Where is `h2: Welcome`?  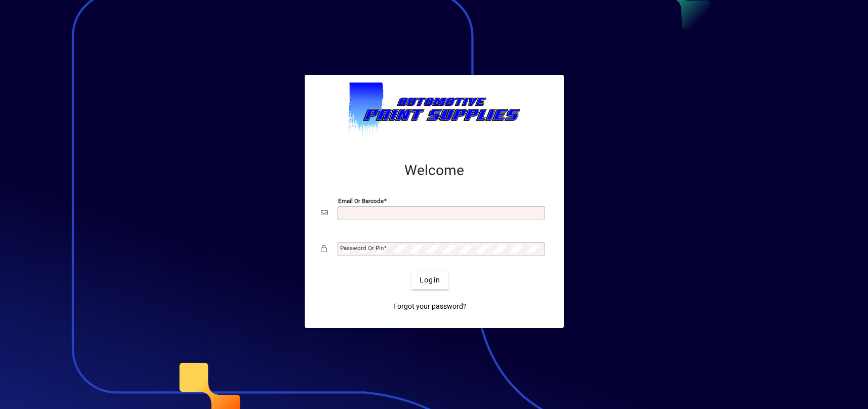
h2: Welcome is located at coordinates (434, 170).